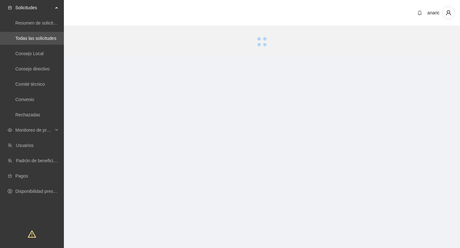  Describe the element at coordinates (420, 13) in the screenshot. I see `span: bell` at that location.